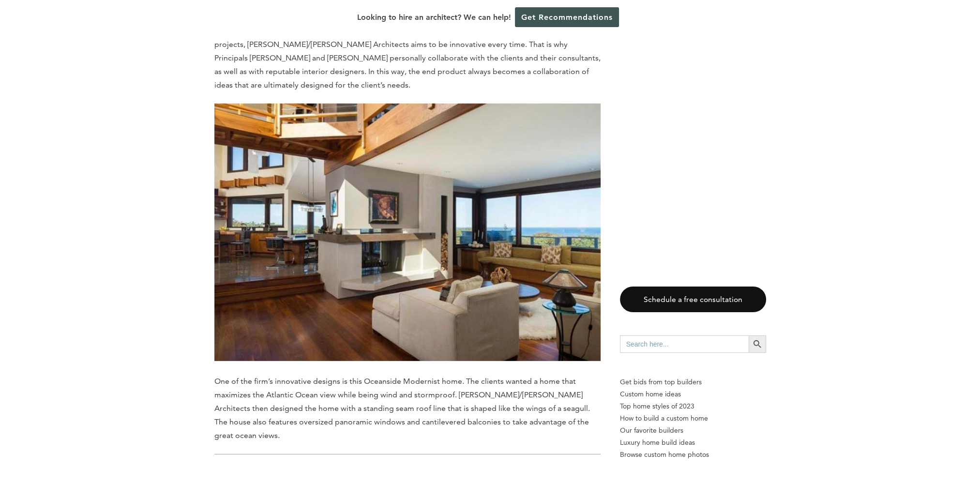  Describe the element at coordinates (693, 443) in the screenshot. I see `a: Luxury home build ideas` at that location.